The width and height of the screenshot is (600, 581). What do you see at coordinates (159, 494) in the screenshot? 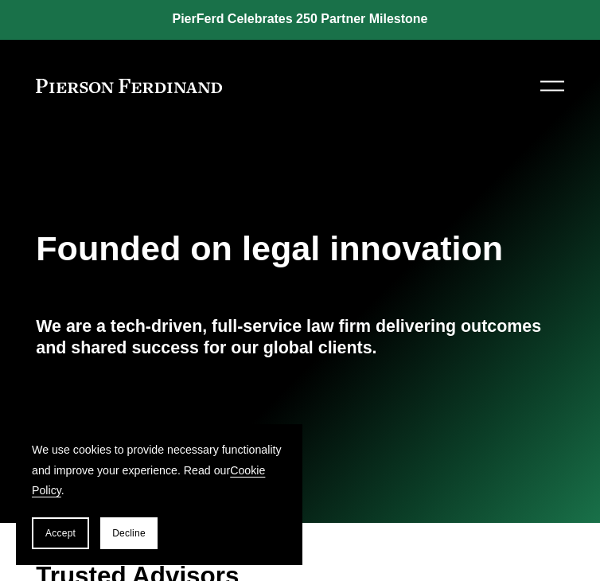
I see `section: Cookie banner` at bounding box center [159, 494].